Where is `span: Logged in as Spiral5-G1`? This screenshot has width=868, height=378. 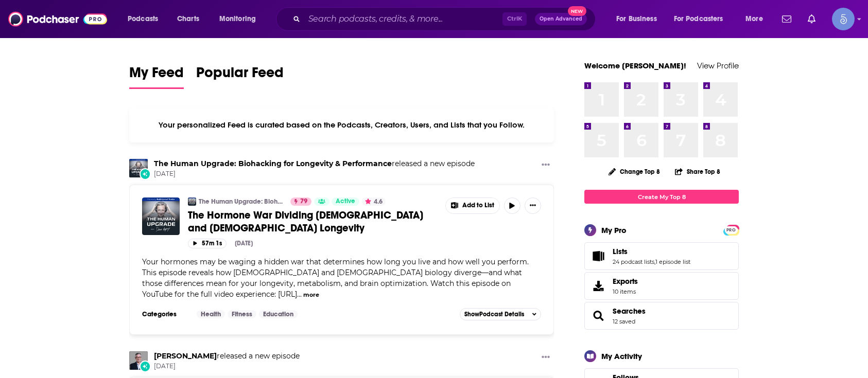 span: Logged in as Spiral5-G1 is located at coordinates (843, 19).